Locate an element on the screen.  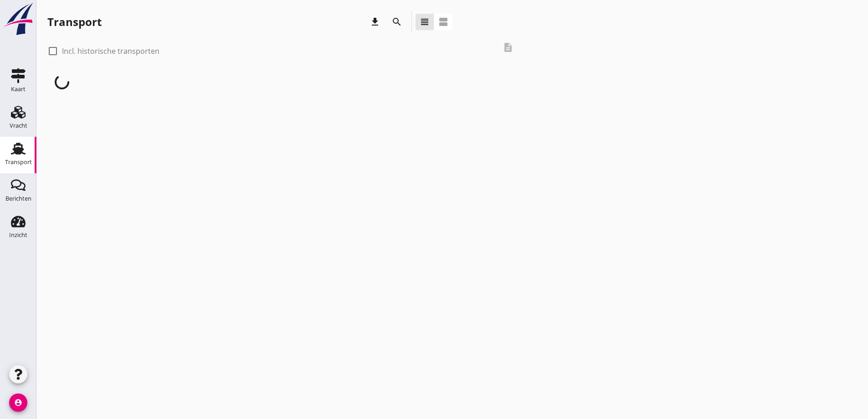
i: account_circle is located at coordinates (18, 403).